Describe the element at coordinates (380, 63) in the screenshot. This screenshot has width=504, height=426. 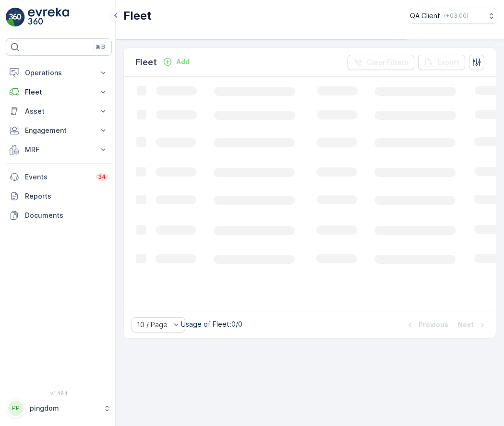
I see `button: Clear Filters` at that location.